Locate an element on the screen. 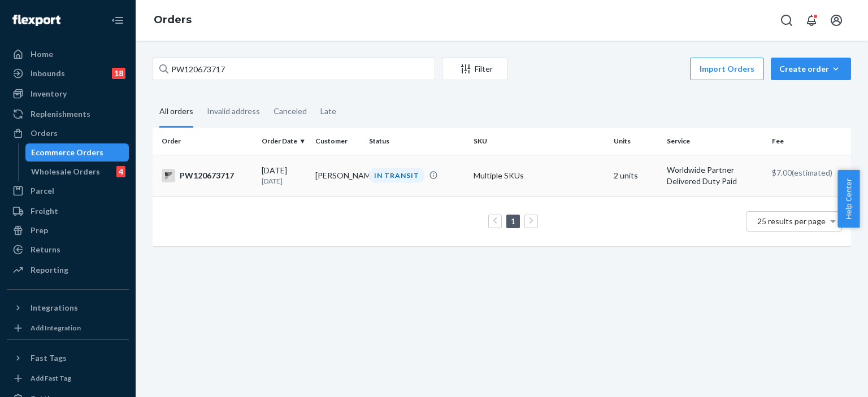  a: Wholesale Orders4 is located at coordinates (78, 172).